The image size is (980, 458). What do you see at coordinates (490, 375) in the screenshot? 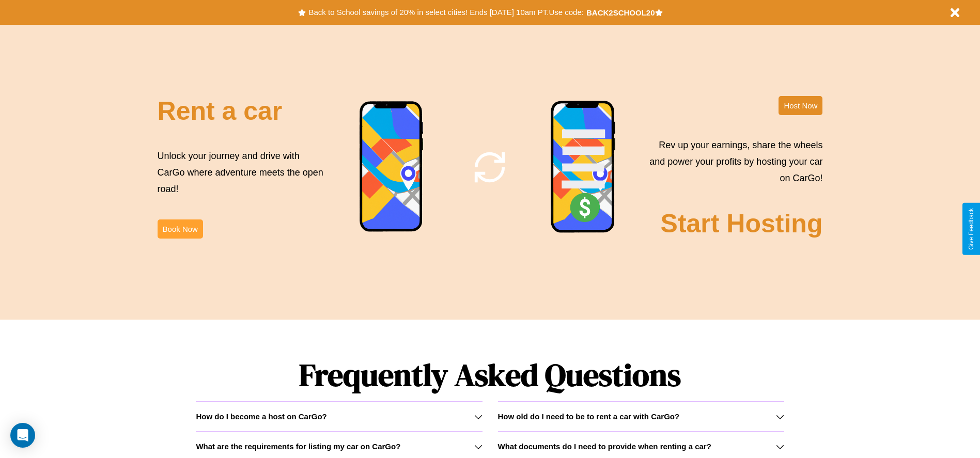
I see `h1: Frequently Asked Questions` at bounding box center [490, 375].